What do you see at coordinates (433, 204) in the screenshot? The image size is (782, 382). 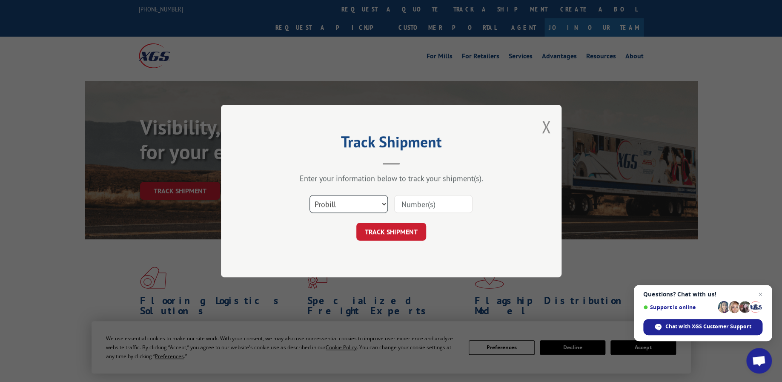 I see `input: Number(s)` at bounding box center [433, 204].